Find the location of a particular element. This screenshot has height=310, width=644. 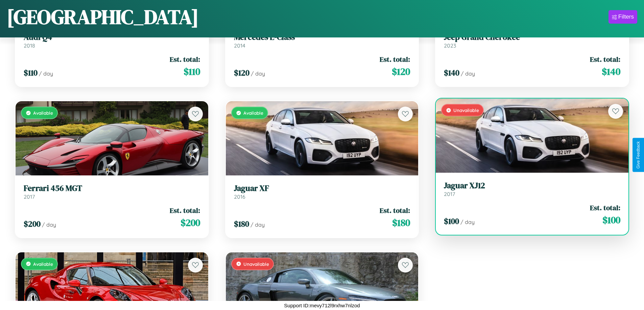

a: Audi Q42018 is located at coordinates (112, 41).